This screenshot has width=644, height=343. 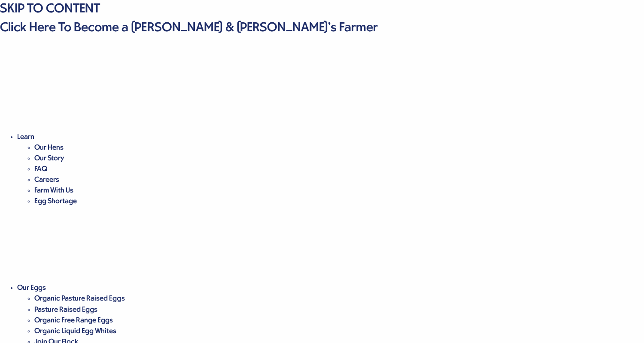 What do you see at coordinates (80, 299) in the screenshot?
I see `span: Organic Pasture Raised Eggs` at bounding box center [80, 299].